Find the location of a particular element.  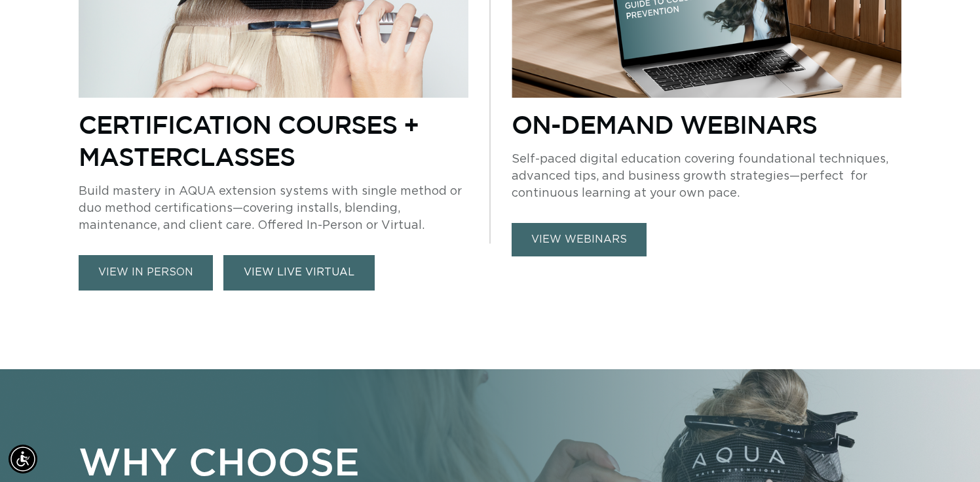

div: Accessibility Menu is located at coordinates (23, 459).